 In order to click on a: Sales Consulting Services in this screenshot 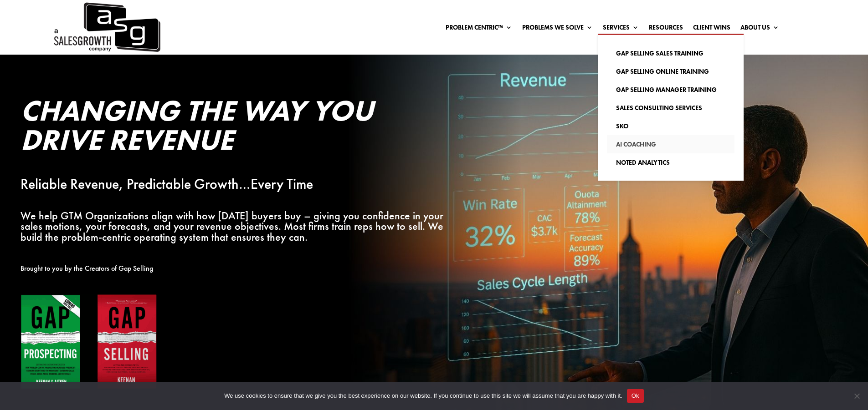, I will do `click(671, 108)`.